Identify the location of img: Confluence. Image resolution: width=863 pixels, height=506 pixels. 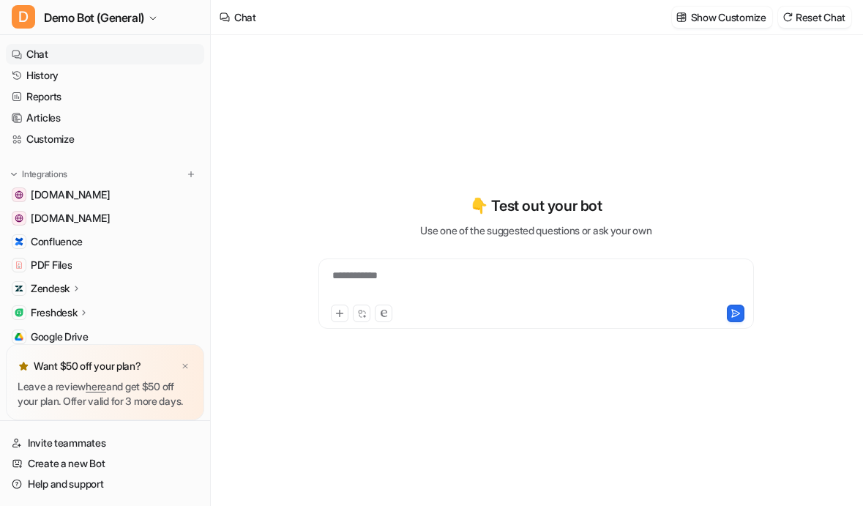
(19, 241).